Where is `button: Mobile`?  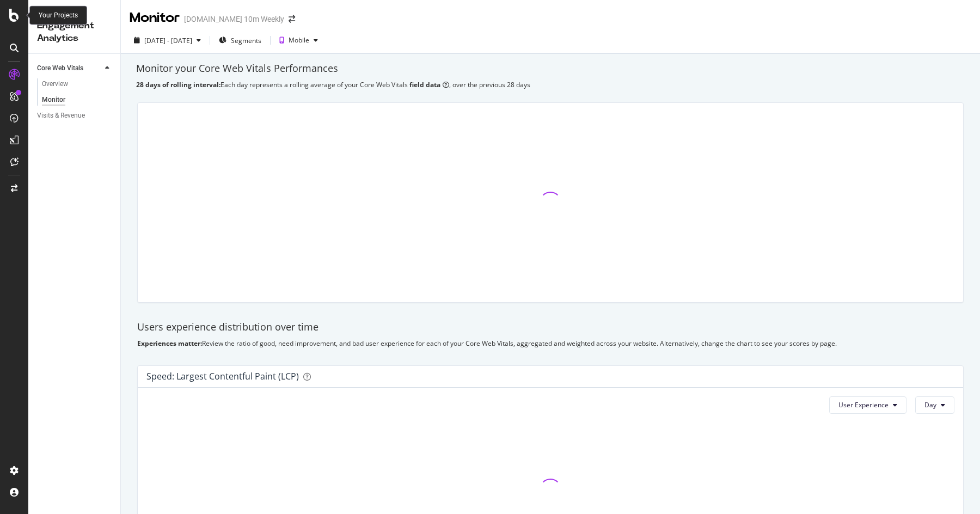 button: Mobile is located at coordinates (299, 40).